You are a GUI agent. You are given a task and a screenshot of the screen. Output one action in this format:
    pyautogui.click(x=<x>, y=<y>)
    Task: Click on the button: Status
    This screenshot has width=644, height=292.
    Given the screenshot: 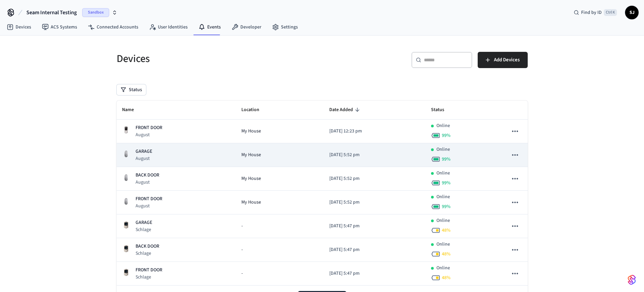 What is the action you would take?
    pyautogui.click(x=131, y=90)
    